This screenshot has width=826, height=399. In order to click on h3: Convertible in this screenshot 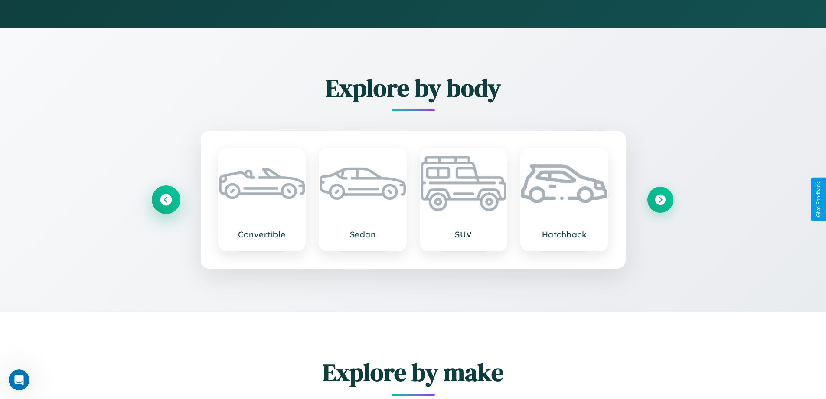, I will do `click(262, 234)`.